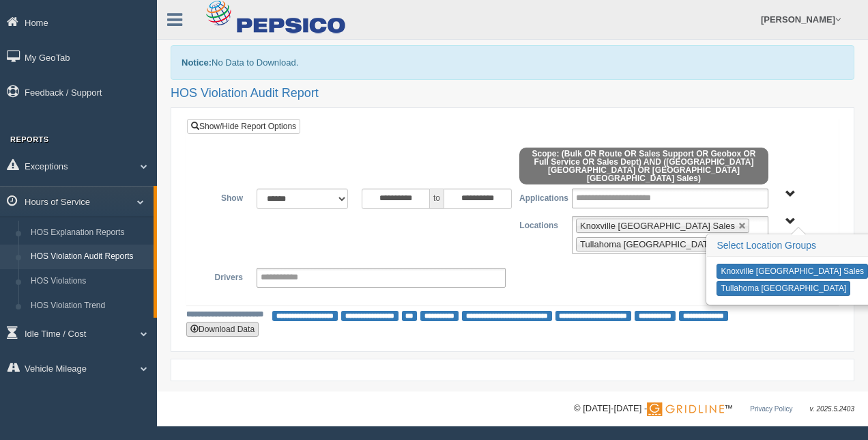  Describe the element at coordinates (89, 282) in the screenshot. I see `a: HOS Violations` at that location.